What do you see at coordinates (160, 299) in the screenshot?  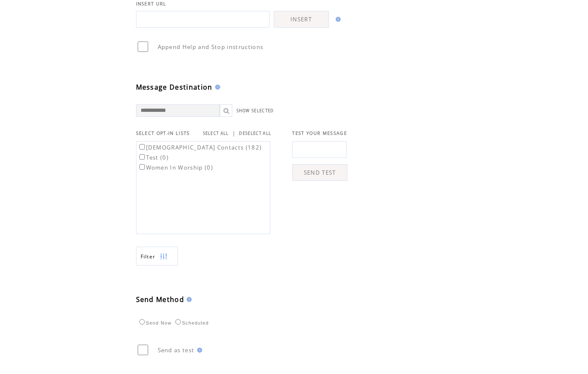 I see `span: Send Method` at bounding box center [160, 299].